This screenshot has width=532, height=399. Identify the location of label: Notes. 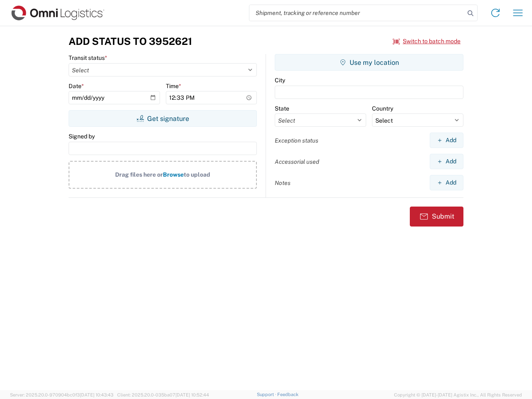
(283, 183).